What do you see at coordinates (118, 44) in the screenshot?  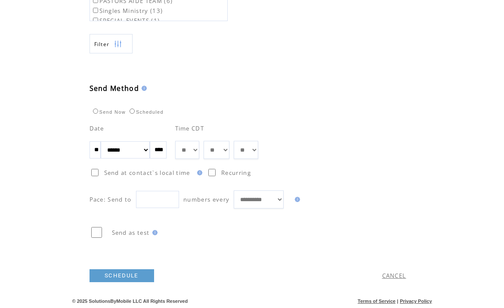 I see `img: filters.png` at bounding box center [118, 44].